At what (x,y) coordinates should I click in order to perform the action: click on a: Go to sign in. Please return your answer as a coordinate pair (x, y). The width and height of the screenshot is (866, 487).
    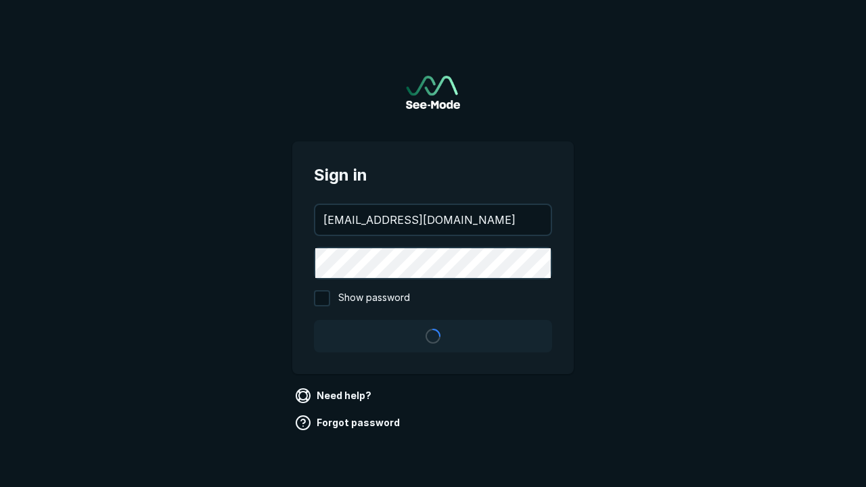
    Looking at the image, I should click on (433, 92).